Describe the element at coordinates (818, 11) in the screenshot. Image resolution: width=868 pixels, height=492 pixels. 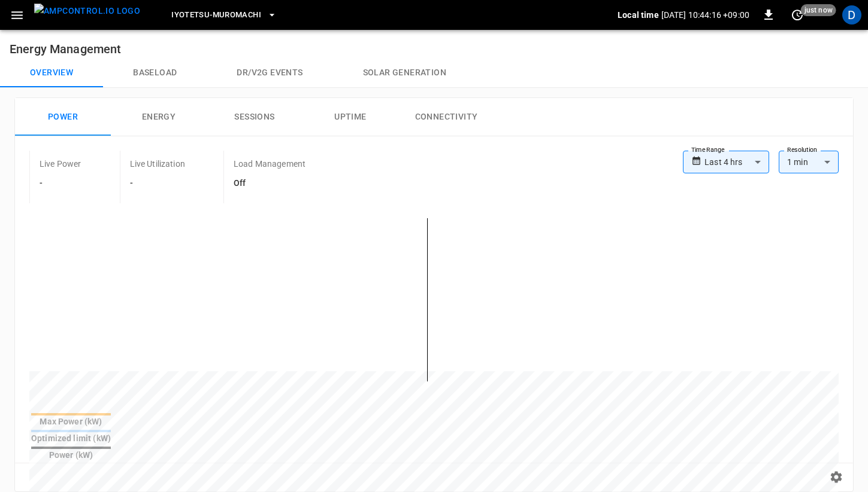
I see `span: just now` at that location.